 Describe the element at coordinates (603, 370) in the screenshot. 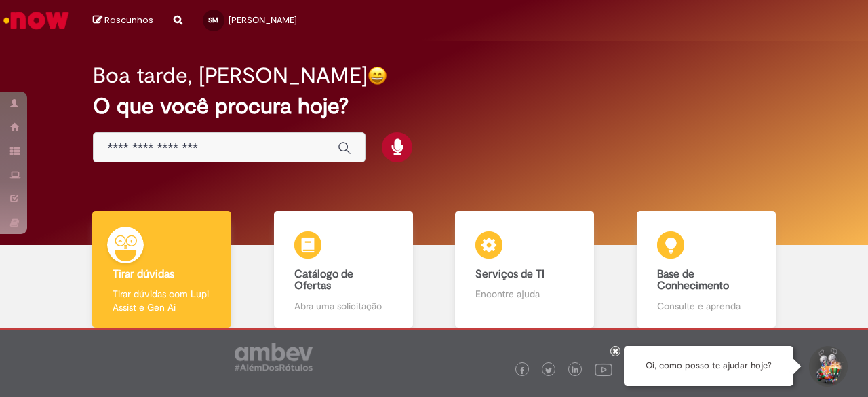

I see `img: logo_footer_youtube.png` at that location.